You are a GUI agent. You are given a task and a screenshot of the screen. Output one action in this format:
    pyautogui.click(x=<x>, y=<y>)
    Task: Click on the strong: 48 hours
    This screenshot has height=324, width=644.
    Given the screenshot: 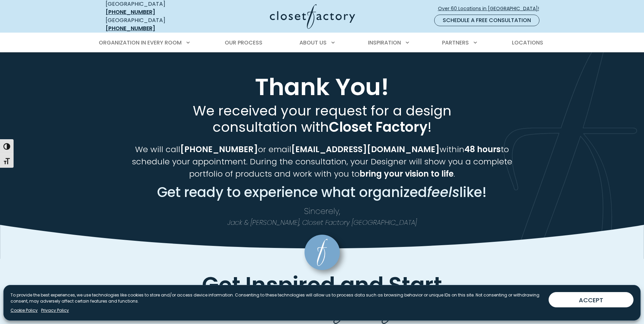 What is the action you would take?
    pyautogui.click(x=483, y=149)
    